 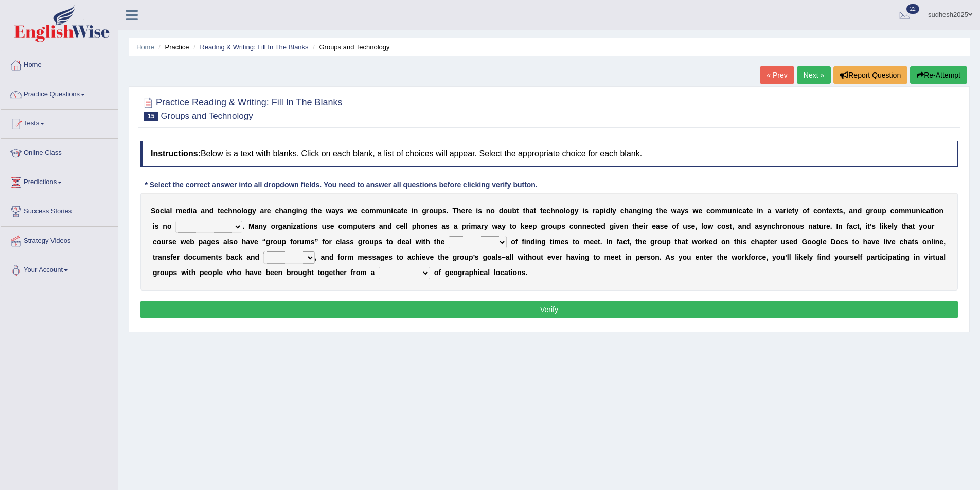 I want to click on a: Practice Questions, so click(x=60, y=93).